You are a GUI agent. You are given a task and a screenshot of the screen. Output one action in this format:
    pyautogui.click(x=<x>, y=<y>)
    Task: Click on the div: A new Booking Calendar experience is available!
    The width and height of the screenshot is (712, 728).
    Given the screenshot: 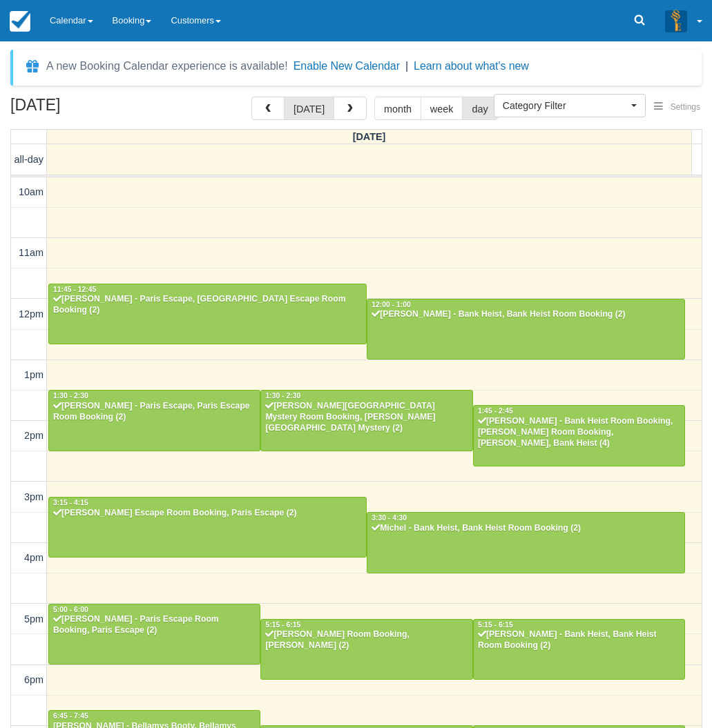 What is the action you would take?
    pyautogui.click(x=167, y=66)
    